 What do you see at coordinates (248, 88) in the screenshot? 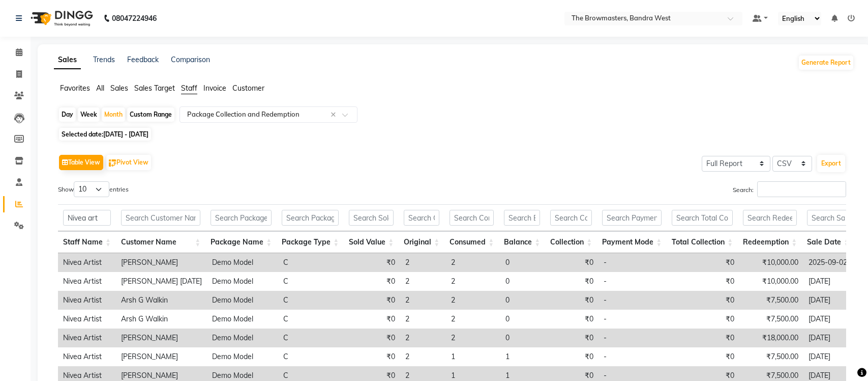
I see `span: Customer` at bounding box center [248, 88].